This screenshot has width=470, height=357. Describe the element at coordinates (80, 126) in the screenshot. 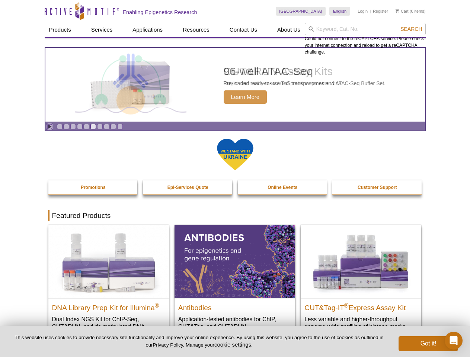

I see `a: Go to slide 4` at that location.